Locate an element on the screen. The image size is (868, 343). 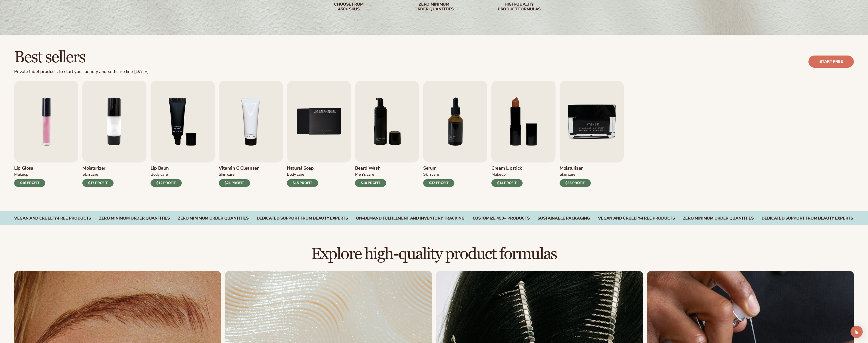
h3: Vitamin C Cleanser is located at coordinates (239, 168).